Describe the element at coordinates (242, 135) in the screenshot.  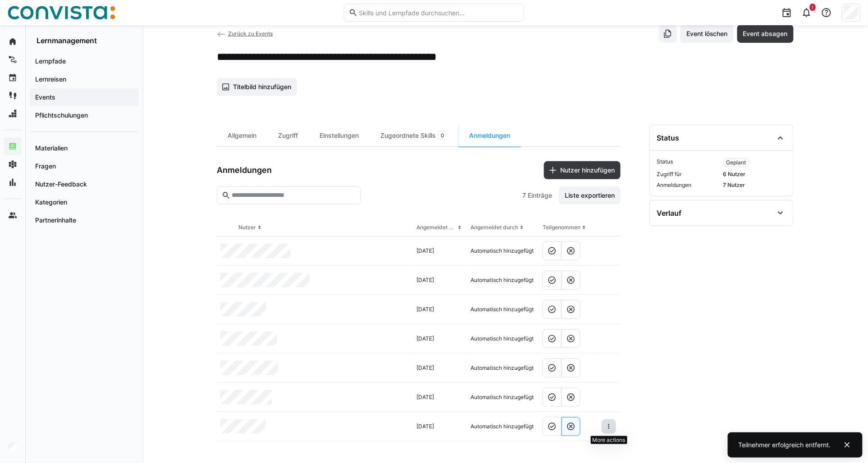
I see `div: Allgemein` at that location.